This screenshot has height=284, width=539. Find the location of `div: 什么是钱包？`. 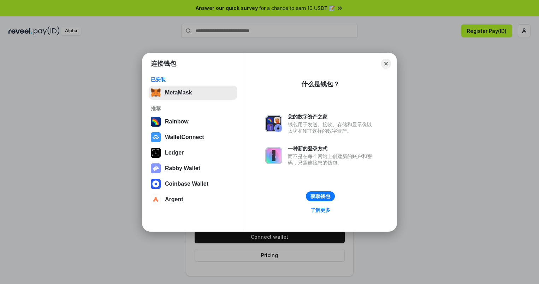

div: 什么是钱包？ is located at coordinates (321, 84).